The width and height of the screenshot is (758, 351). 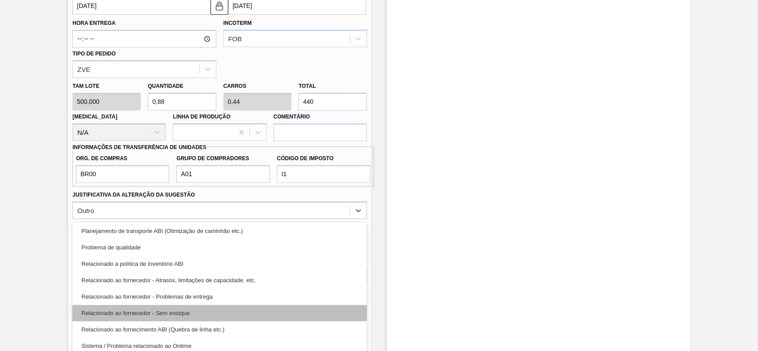 I want to click on img: locked, so click(x=219, y=6).